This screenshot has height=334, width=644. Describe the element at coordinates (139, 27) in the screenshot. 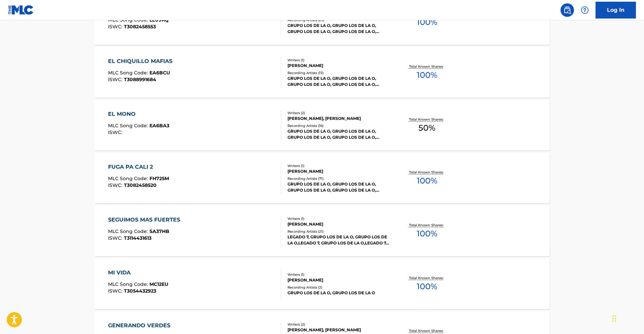

I see `span: T3082458553` at that location.